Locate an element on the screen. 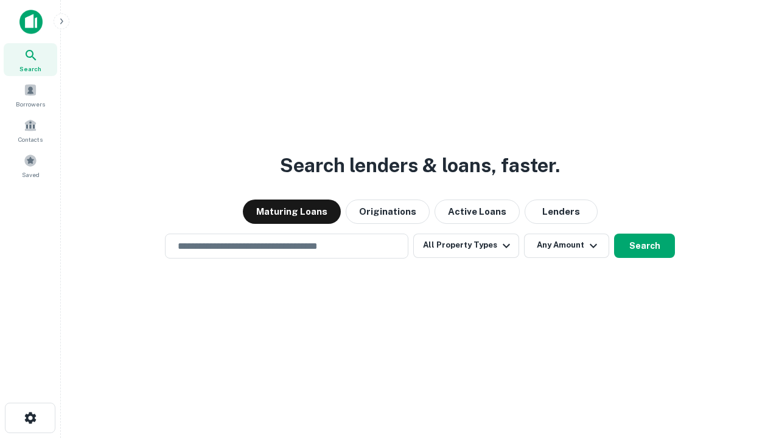 The height and width of the screenshot is (438, 779). button: All Property Types is located at coordinates (466, 246).